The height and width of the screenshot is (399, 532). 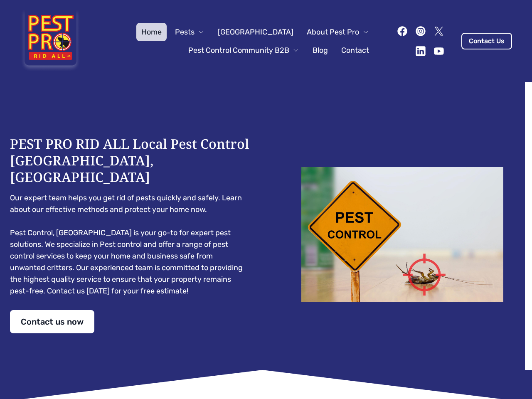 I want to click on a: Contact, so click(x=355, y=50).